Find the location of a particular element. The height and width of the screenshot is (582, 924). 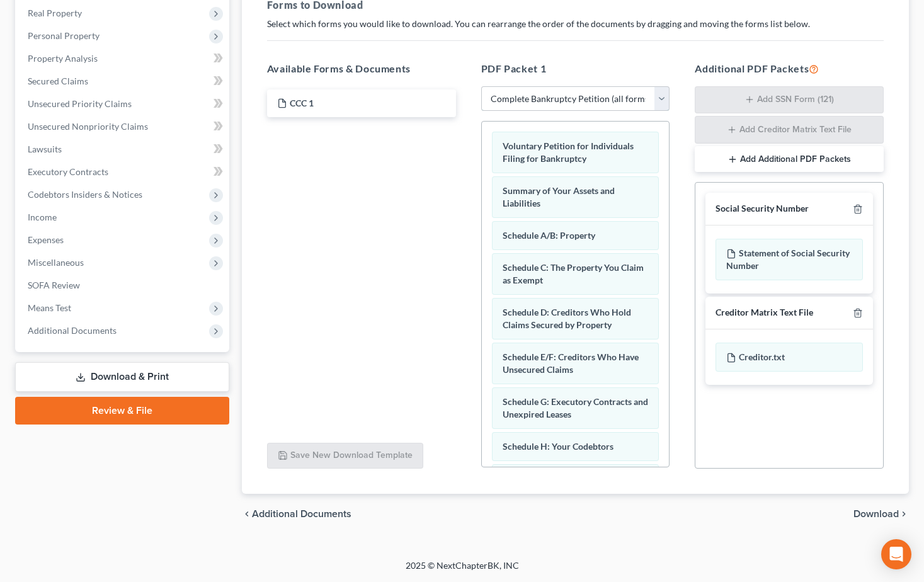

span: Schedule C: The Property You Claim as Exempt is located at coordinates (574, 273).